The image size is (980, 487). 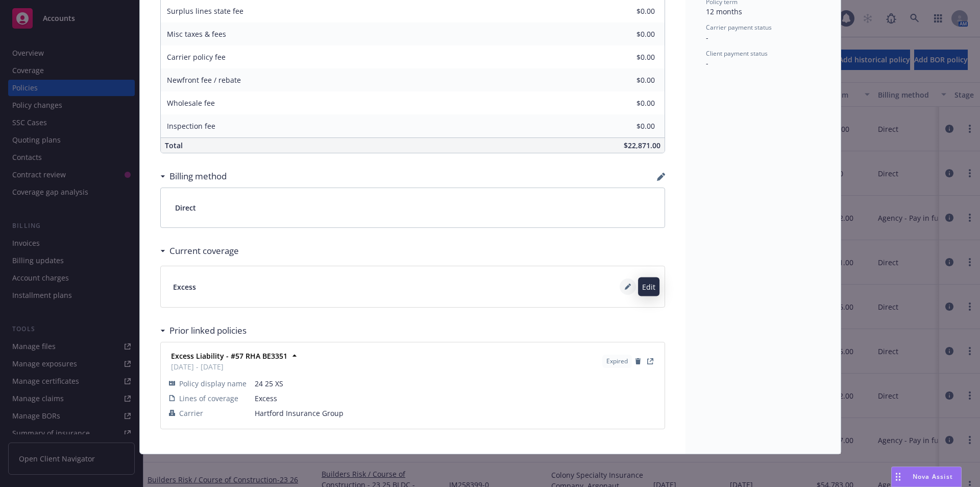 What do you see at coordinates (455, 383) in the screenshot?
I see `span: 24 25 XS` at bounding box center [455, 383].